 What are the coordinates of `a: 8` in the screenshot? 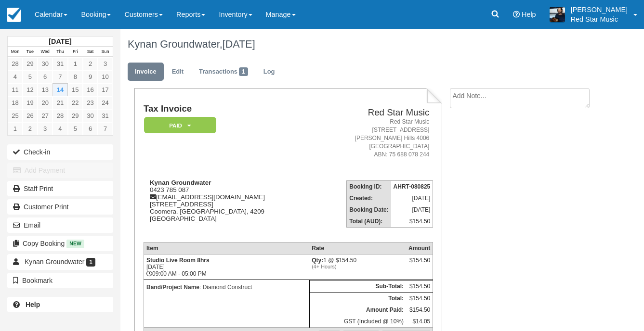 It's located at (75, 76).